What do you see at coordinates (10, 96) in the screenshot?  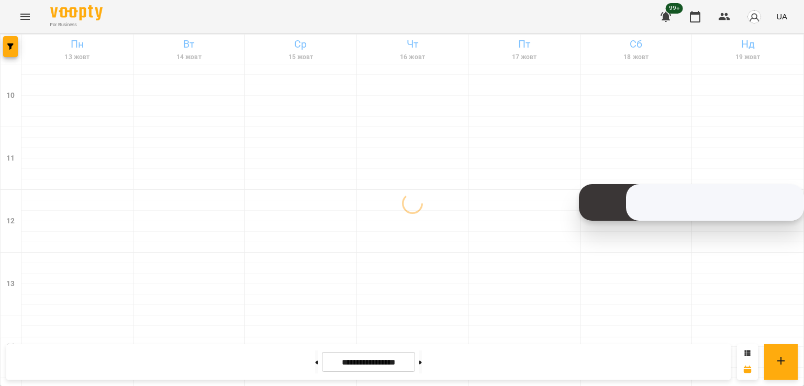 I see `h6: 10` at bounding box center [10, 96].